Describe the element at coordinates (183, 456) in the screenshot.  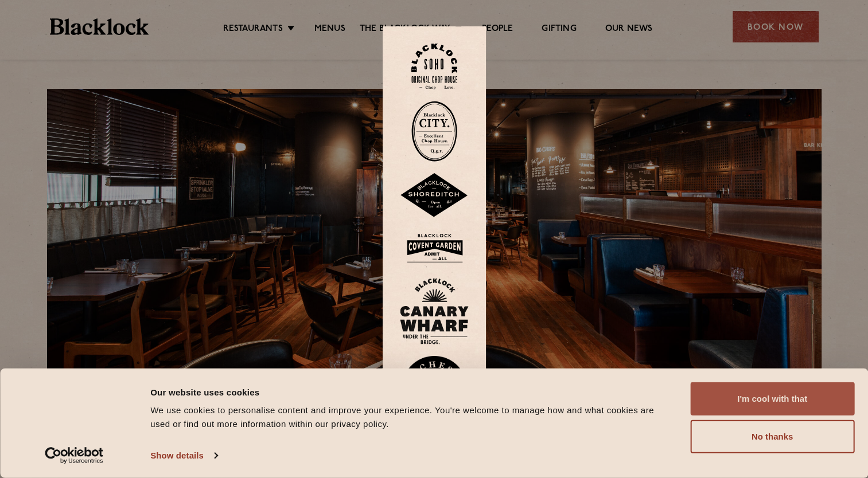
I see `a: Show details` at that location.